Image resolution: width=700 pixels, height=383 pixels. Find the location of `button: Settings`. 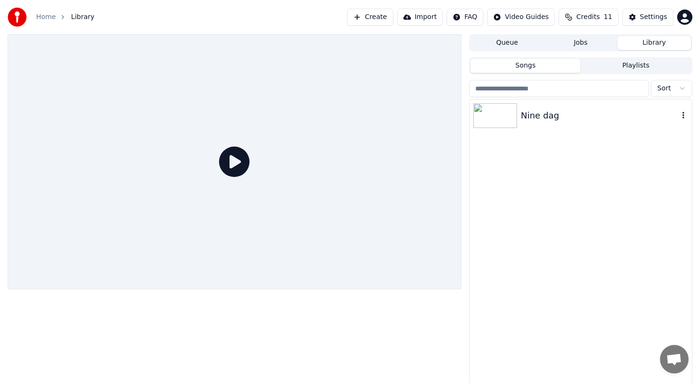

button: Settings is located at coordinates (647, 17).